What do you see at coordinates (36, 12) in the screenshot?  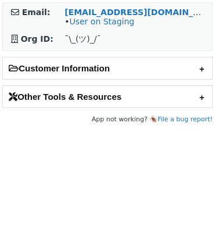 I see `strong: Email:` at bounding box center [36, 12].